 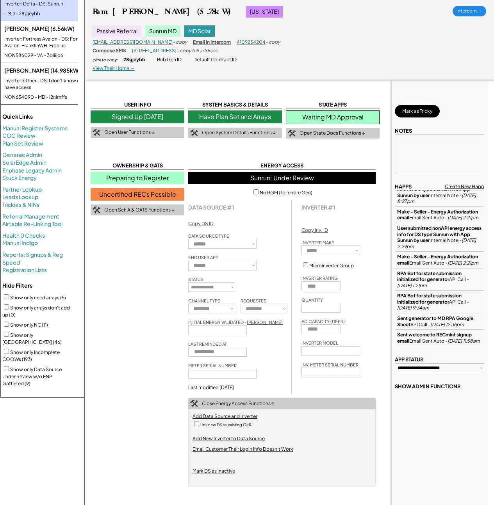 I want to click on div: Open State Docs Functions ↓, so click(x=332, y=133).